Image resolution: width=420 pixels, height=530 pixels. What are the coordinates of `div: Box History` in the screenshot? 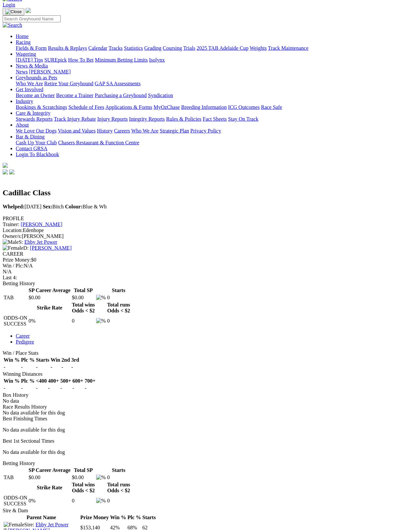 It's located at (210, 395).